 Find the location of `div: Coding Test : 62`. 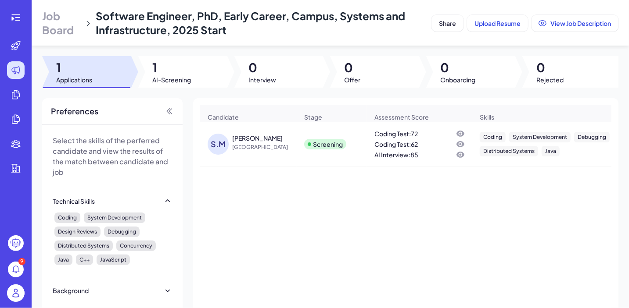

div: Coding Test : 62 is located at coordinates (396, 144).